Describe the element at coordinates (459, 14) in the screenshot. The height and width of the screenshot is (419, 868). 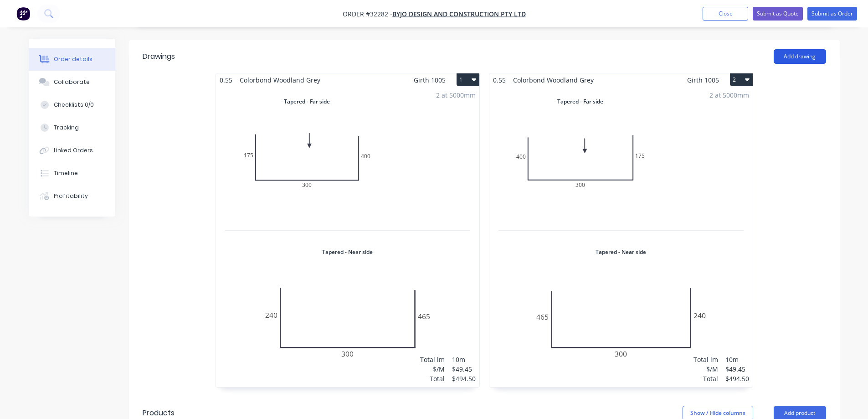
I see `span: ByJo Design and Construction PTY LTD` at that location.